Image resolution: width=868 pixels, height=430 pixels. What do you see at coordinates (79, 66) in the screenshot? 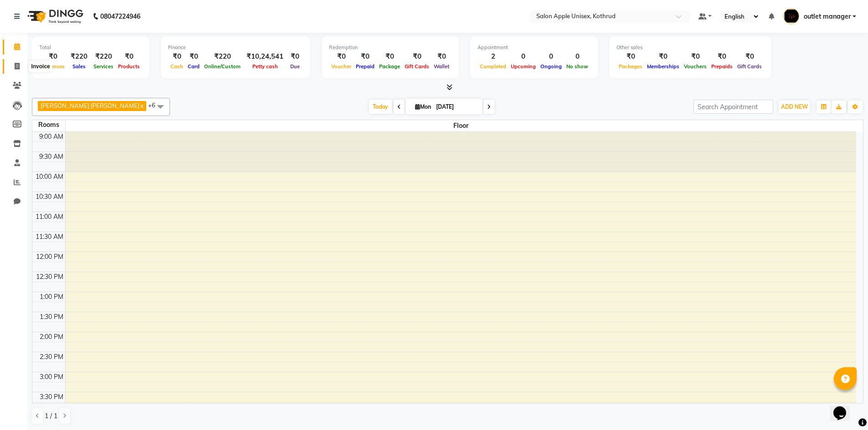
I see `span: Sales` at bounding box center [79, 66].